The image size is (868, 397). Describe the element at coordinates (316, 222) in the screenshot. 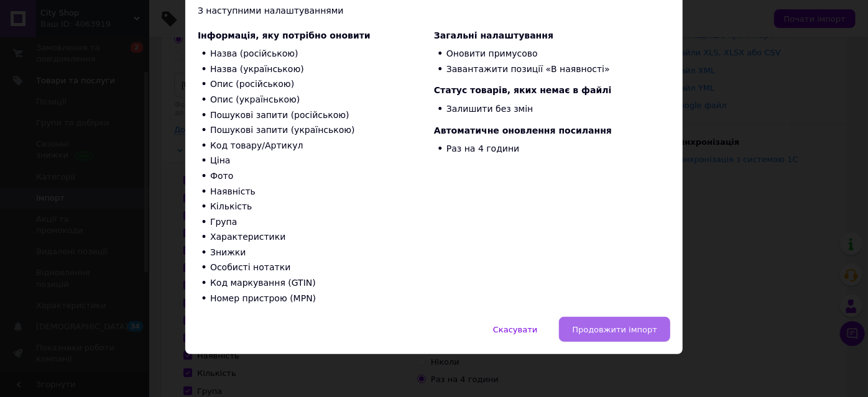

I see `li: Група` at that location.